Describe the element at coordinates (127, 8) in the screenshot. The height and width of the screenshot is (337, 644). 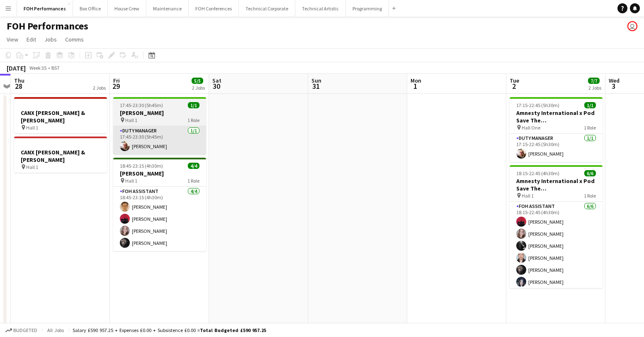
I see `button: House Crew` at that location.